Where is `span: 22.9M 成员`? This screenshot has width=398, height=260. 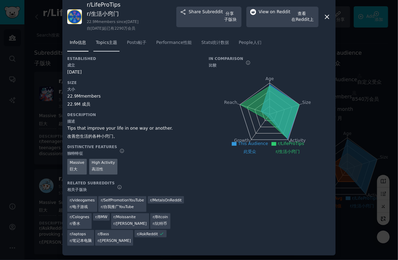 span: 22.9M 成员 is located at coordinates (133, 105).